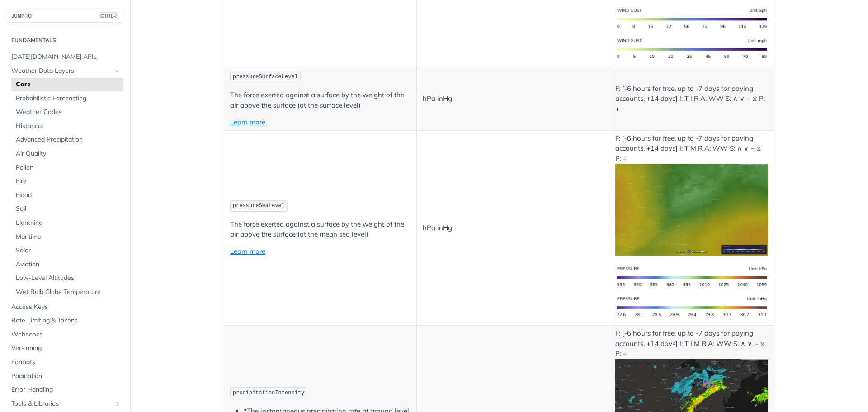 The width and height of the screenshot is (868, 412). What do you see at coordinates (65, 404) in the screenshot?
I see `a: Tools & LibrariesShow subpages for Tools & Libraries` at bounding box center [65, 404].